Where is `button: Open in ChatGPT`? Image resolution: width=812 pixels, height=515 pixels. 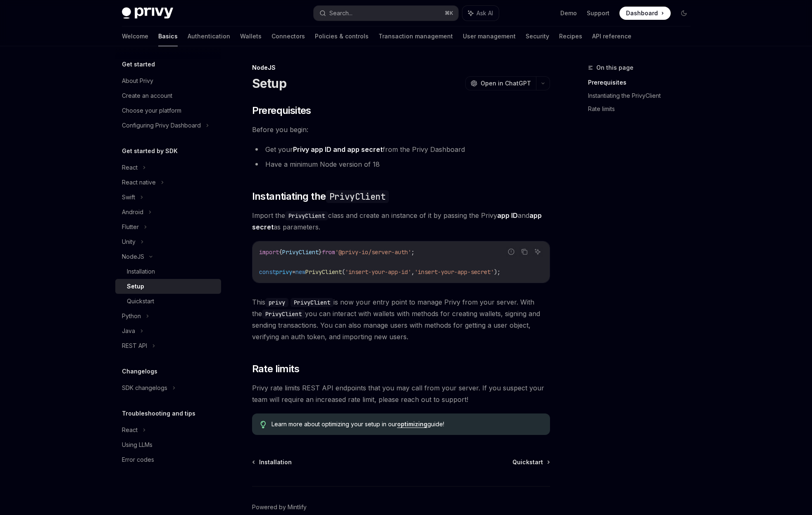
button: Open in ChatGPT is located at coordinates (500, 83).